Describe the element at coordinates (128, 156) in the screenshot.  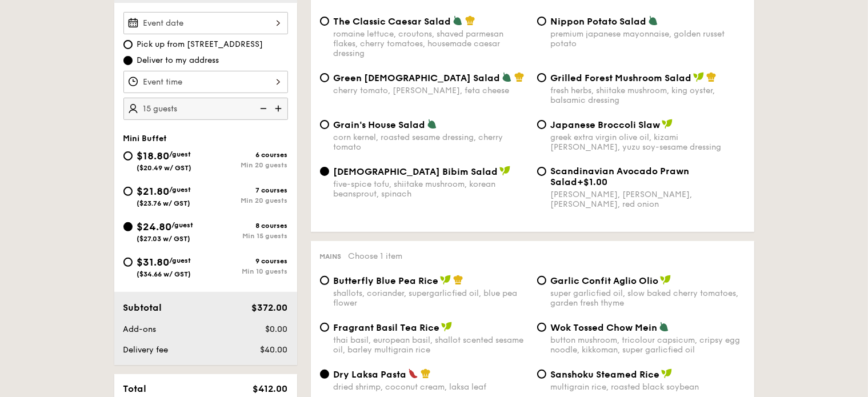
I see `input: $18.80/guest($20.49 w/ GST)6 coursesMin 20 guests` at that location.